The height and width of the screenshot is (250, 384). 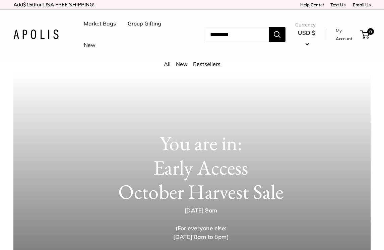 I want to click on span: 0, so click(x=370, y=31).